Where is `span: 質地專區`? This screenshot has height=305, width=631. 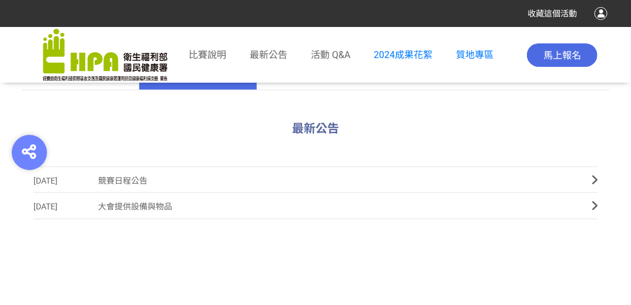 span: 質地專區 is located at coordinates (475, 55).